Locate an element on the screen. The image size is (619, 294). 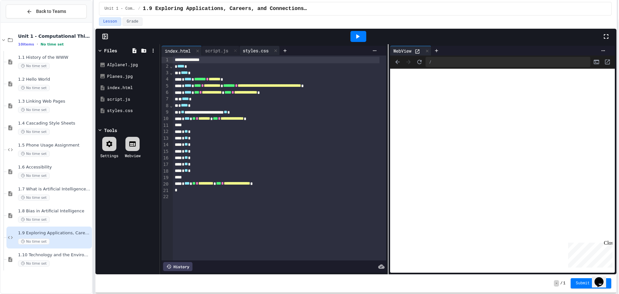
span: 1.3 Linking Web Pages is located at coordinates (54, 101).